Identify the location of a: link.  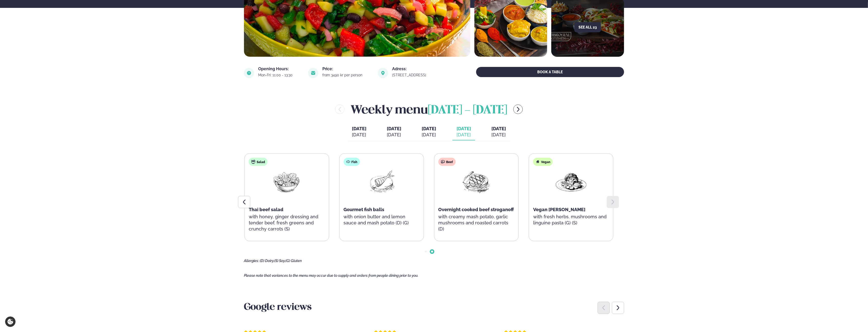
(414, 75).